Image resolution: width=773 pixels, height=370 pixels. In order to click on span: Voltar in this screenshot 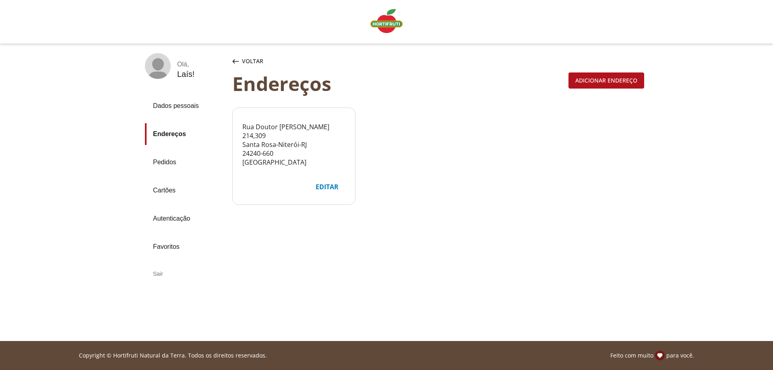, I will do `click(252, 61)`.